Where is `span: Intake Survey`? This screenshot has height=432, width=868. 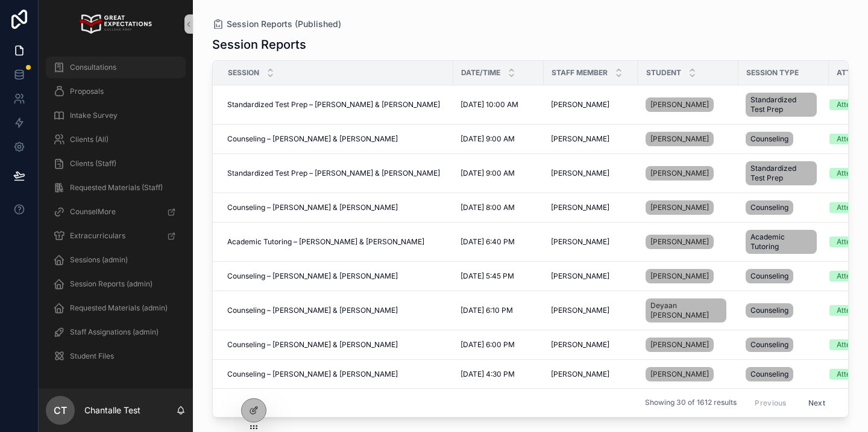
span: Intake Survey is located at coordinates (94, 116).